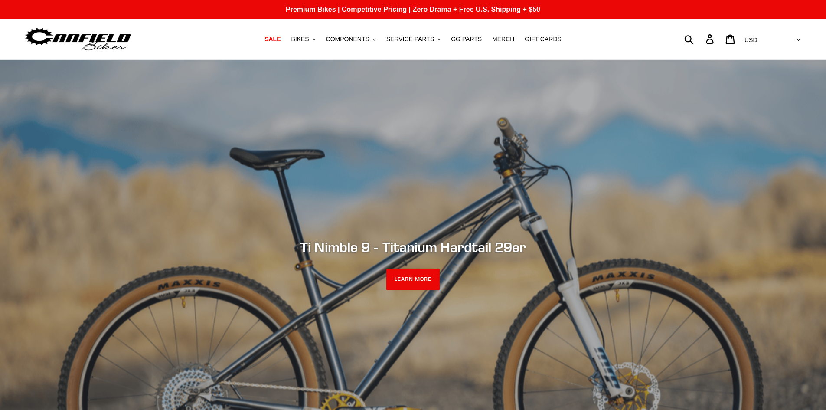  I want to click on button: BIKES, so click(303, 39).